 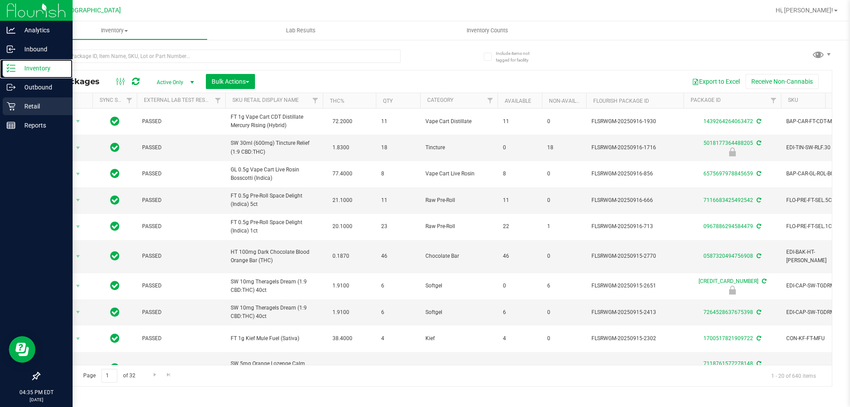 I want to click on span: FT 0.5g Pre-Roll Space Delight (Indica) 5ct, so click(x=274, y=200).